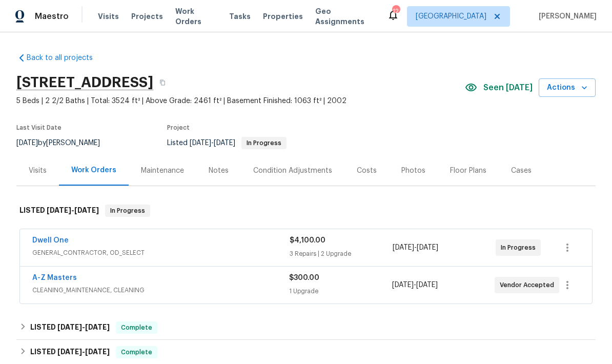 Image resolution: width=612 pixels, height=364 pixels. What do you see at coordinates (52, 16) in the screenshot?
I see `span: Maestro` at bounding box center [52, 16].